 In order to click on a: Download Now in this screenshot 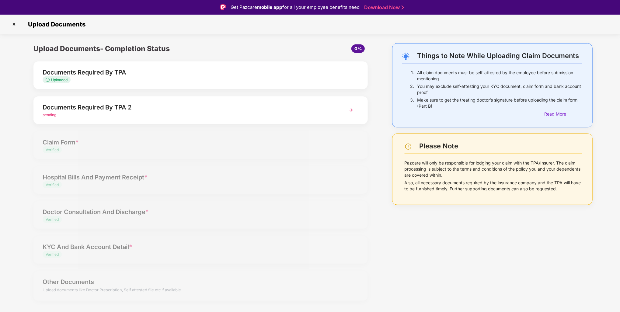, I will do `click(383, 7)`.